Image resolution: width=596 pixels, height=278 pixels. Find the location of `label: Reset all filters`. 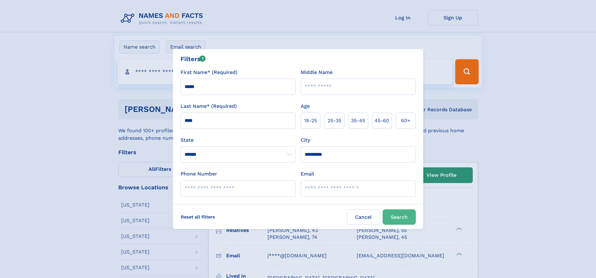

label: Reset all filters is located at coordinates (198, 217).